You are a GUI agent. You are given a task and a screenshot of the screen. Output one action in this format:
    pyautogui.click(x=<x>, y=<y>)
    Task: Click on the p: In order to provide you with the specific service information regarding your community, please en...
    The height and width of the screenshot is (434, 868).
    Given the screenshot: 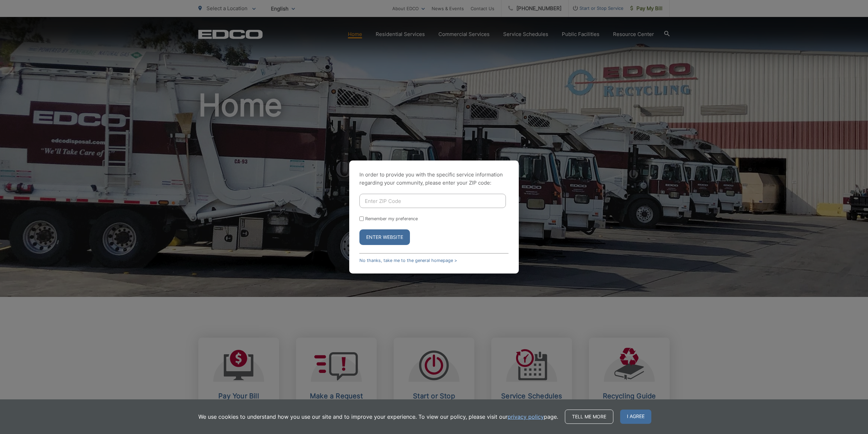 What is the action you would take?
    pyautogui.click(x=434, y=179)
    